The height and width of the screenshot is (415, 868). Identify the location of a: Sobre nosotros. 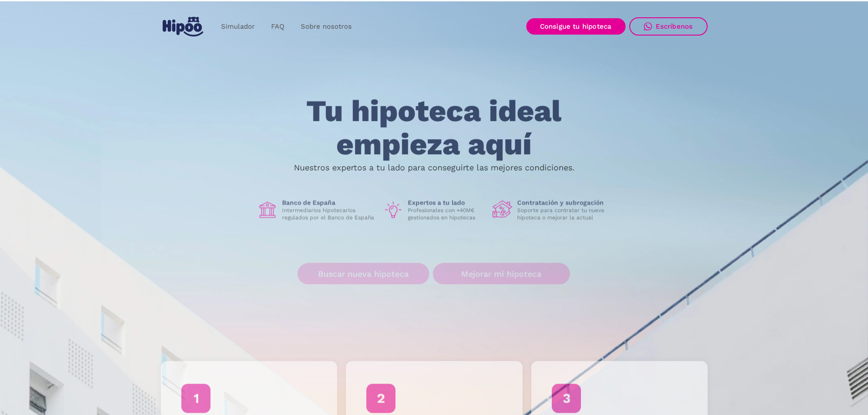
(326, 27).